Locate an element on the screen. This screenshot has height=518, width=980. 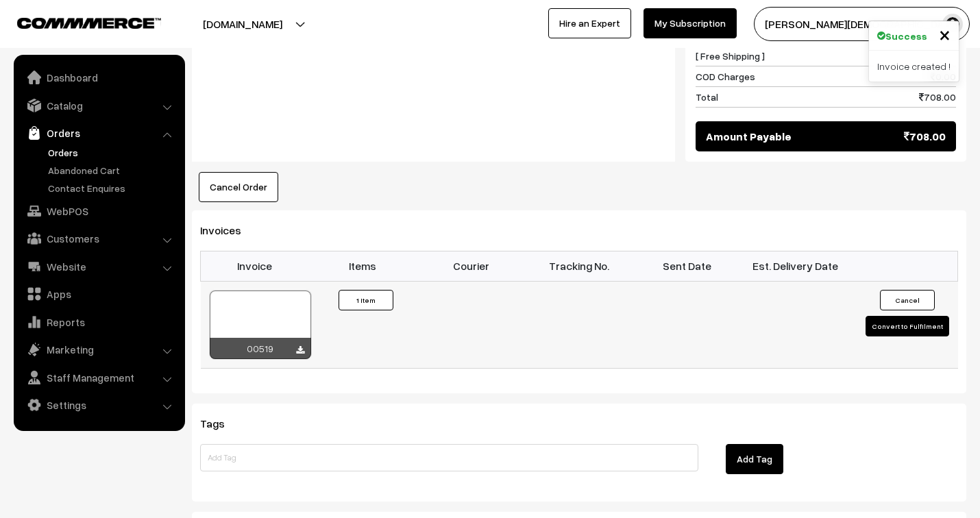
a: Customers is located at coordinates (98, 238).